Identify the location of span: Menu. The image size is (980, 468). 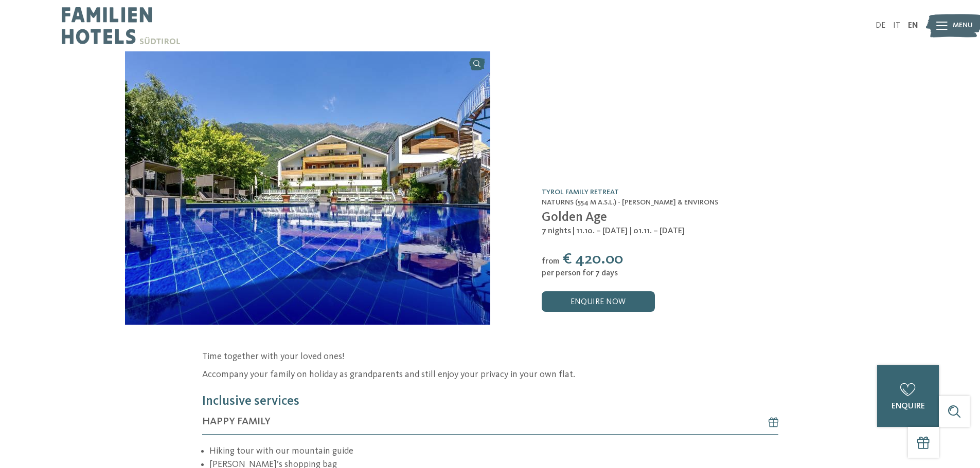
(962, 26).